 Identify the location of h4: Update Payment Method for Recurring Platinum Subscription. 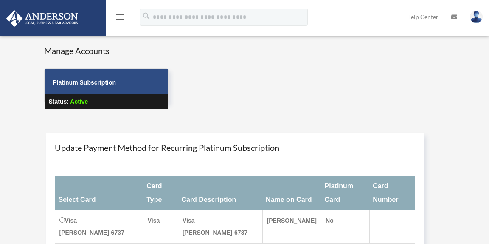
(235, 147).